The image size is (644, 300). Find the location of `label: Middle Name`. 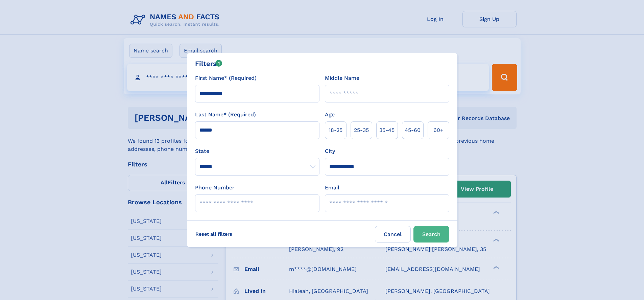

label: Middle Name is located at coordinates (342, 78).